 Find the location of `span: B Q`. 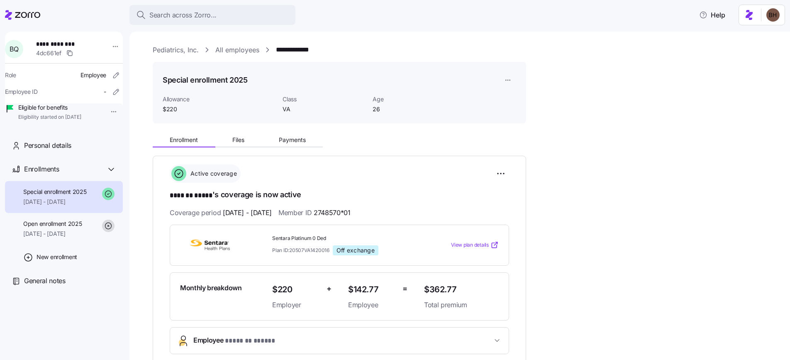

span: B Q is located at coordinates (14, 49).